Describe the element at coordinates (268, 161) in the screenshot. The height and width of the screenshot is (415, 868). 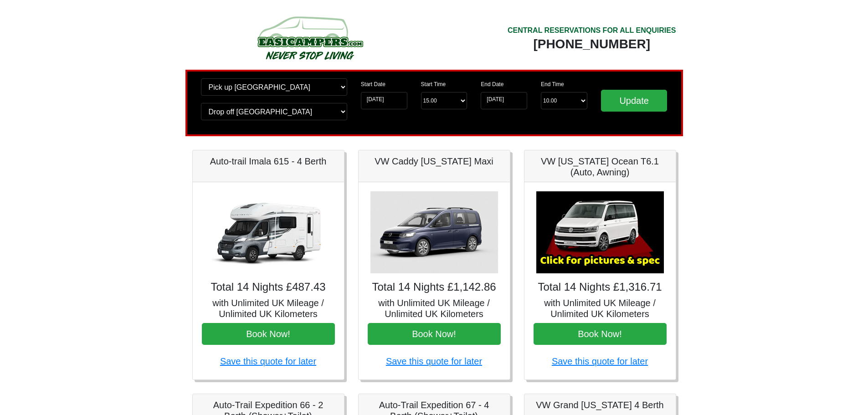
I see `h5: Auto-trail Imala 615 - 4 Berth` at that location.